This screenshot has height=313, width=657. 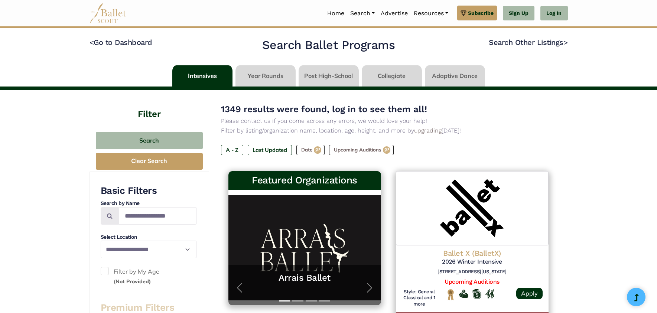 I want to click on img: Offers Financial Aid, so click(x=463, y=294).